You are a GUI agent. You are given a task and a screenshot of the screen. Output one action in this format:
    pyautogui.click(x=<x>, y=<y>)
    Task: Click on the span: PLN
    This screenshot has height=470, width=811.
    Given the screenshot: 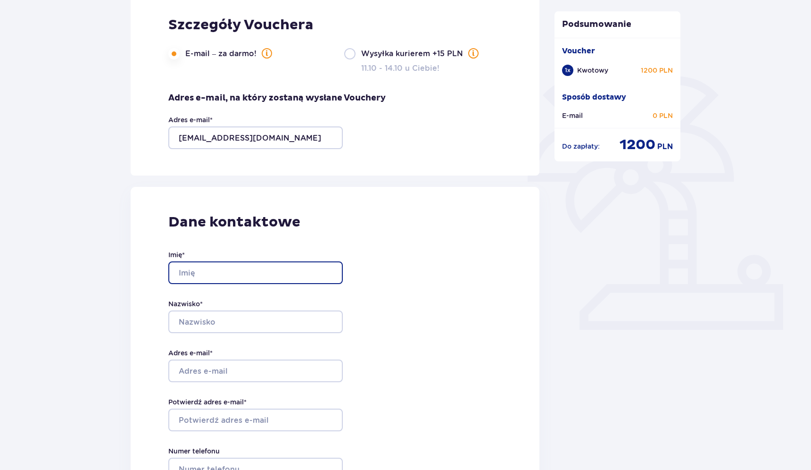 What is the action you would take?
    pyautogui.click(x=665, y=147)
    